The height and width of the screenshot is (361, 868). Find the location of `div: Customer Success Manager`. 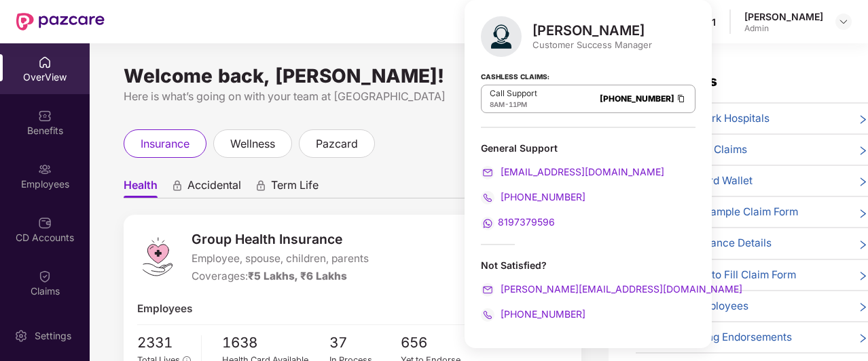

div: Customer Success Manager is located at coordinates (592, 45).